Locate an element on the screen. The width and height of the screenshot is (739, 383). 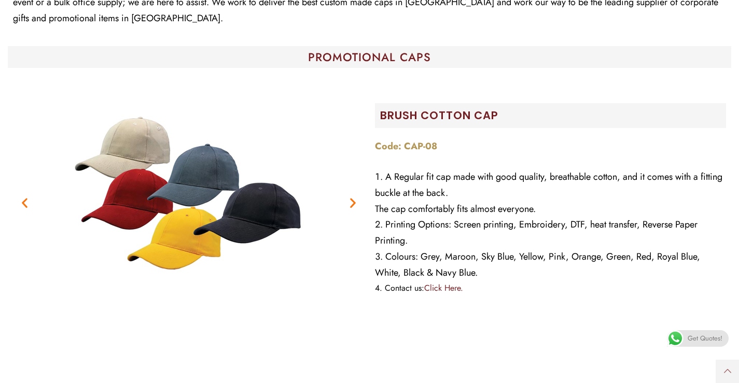
div: Previous slide is located at coordinates (24, 202).